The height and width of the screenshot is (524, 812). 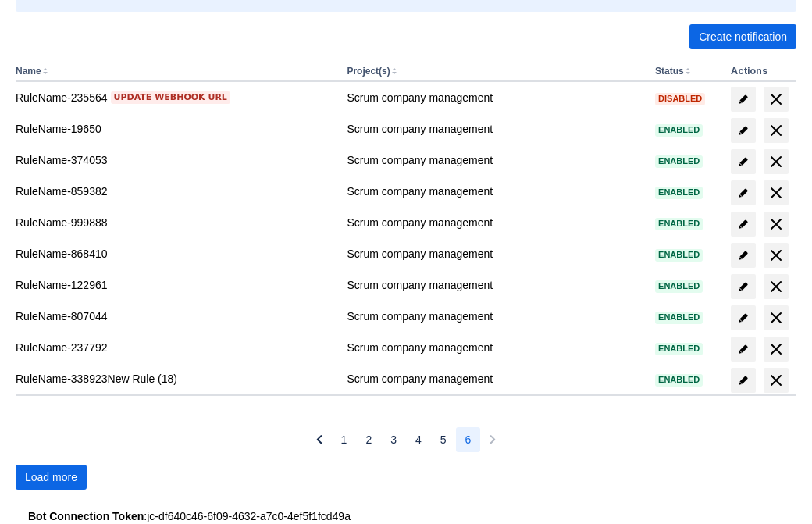 I want to click on button: Page 3, so click(x=393, y=439).